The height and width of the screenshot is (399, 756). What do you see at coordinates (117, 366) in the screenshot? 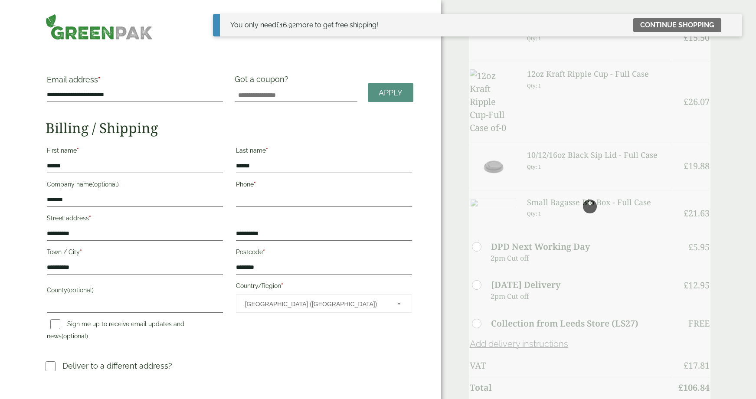
I see `p: Deliver to a different address?` at bounding box center [117, 366].